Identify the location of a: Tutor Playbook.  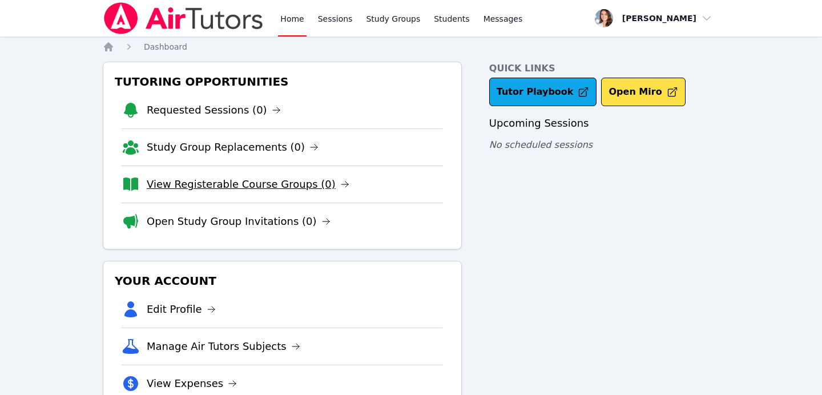
(543, 92).